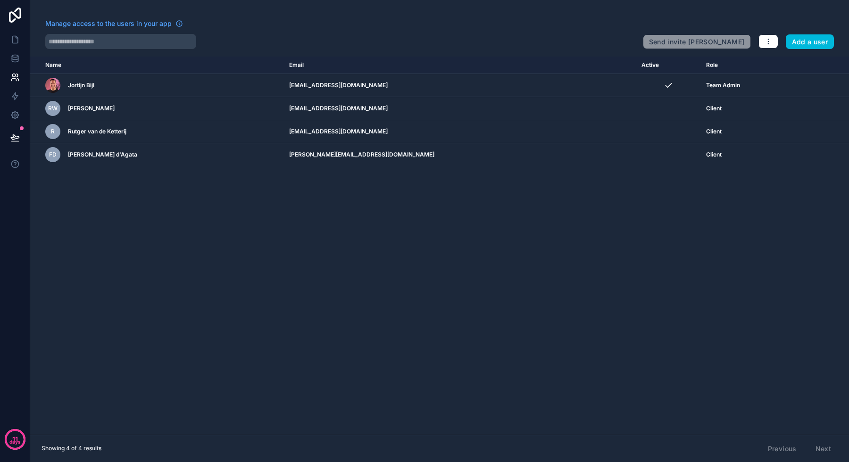 Image resolution: width=849 pixels, height=462 pixels. Describe the element at coordinates (15, 442) in the screenshot. I see `p: days` at that location.